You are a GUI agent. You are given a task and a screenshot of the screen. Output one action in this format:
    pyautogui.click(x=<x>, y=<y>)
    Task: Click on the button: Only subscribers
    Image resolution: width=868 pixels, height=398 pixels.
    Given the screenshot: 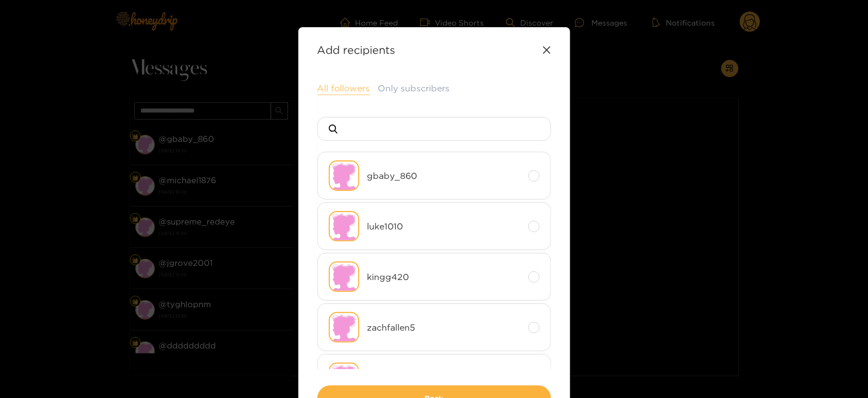 What is the action you would take?
    pyautogui.click(x=414, y=88)
    